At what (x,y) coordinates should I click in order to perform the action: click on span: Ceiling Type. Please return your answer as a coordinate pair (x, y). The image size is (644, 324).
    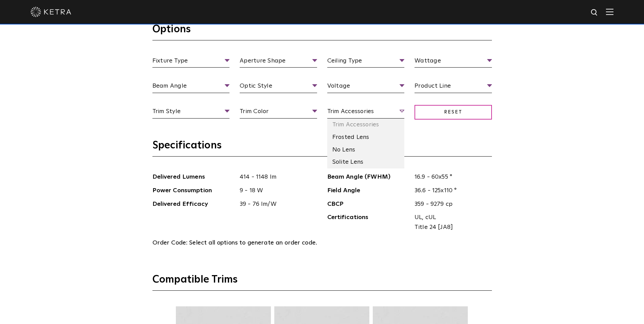
    Looking at the image, I should click on (366, 62).